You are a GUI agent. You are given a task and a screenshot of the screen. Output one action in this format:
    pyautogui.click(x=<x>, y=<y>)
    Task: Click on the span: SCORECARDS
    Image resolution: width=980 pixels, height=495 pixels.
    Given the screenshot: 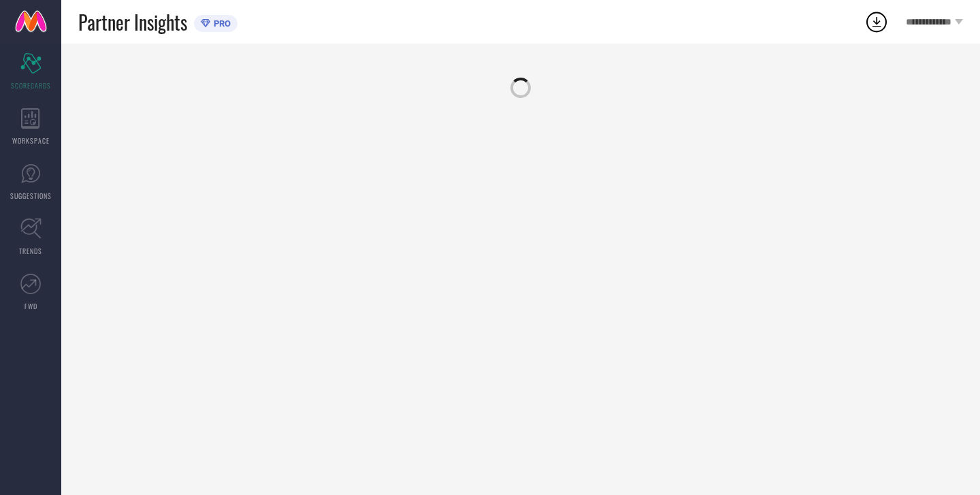 What is the action you would take?
    pyautogui.click(x=30, y=85)
    